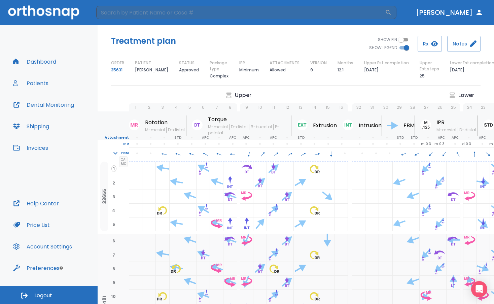  I want to click on button: Notes, so click(464, 44).